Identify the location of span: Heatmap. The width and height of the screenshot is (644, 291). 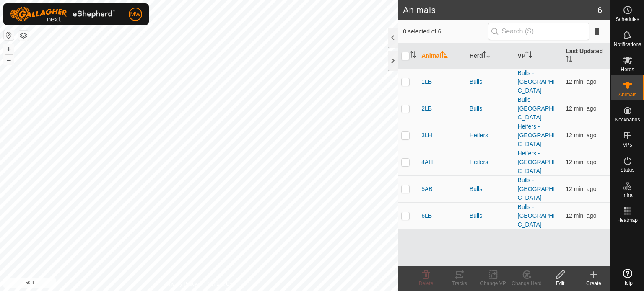
(627, 220).